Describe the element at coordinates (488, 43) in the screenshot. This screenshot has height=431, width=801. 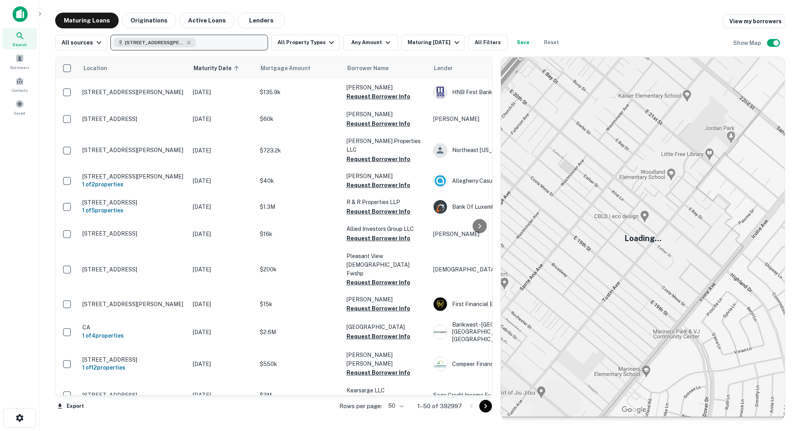
I see `button: All Filters` at that location.